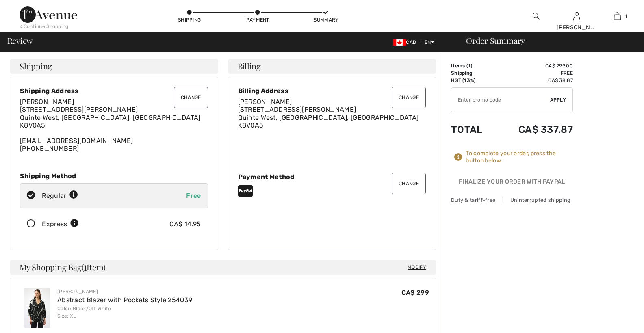 The height and width of the screenshot is (333, 644). I want to click on span: Billing, so click(249, 66).